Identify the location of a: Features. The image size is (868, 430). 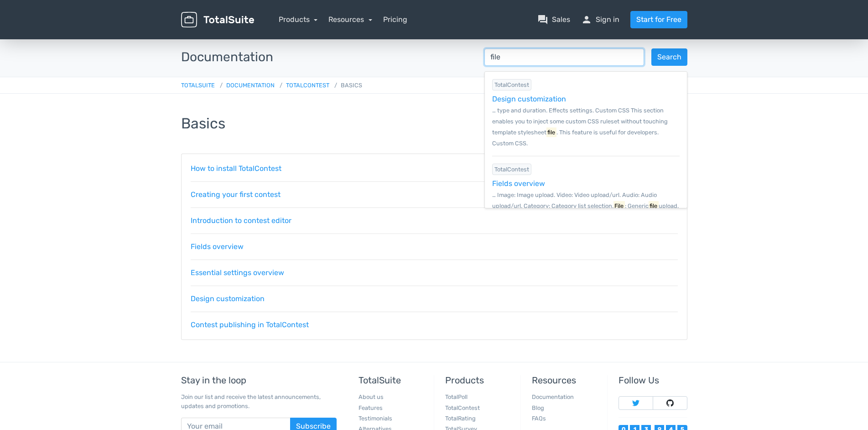
(370, 407).